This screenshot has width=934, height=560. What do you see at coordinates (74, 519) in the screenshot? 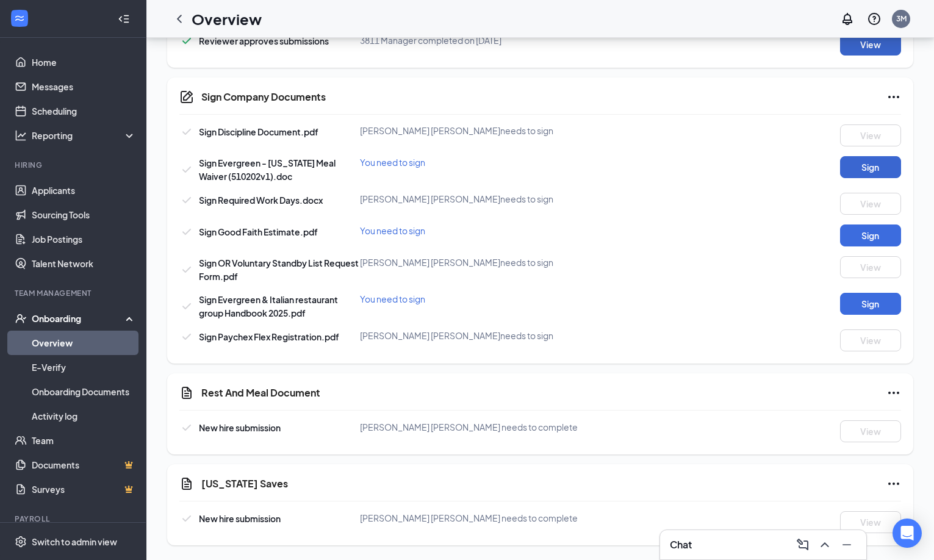
I see `div: Payroll` at bounding box center [74, 519].